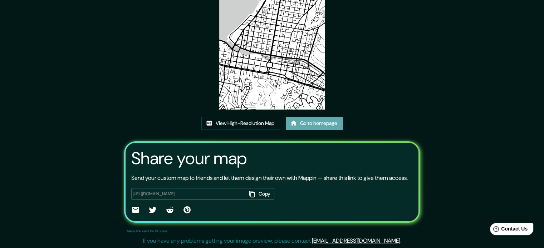  What do you see at coordinates (148, 231) in the screenshot?
I see `p: Maps link valid for 60 days.` at bounding box center [148, 231].